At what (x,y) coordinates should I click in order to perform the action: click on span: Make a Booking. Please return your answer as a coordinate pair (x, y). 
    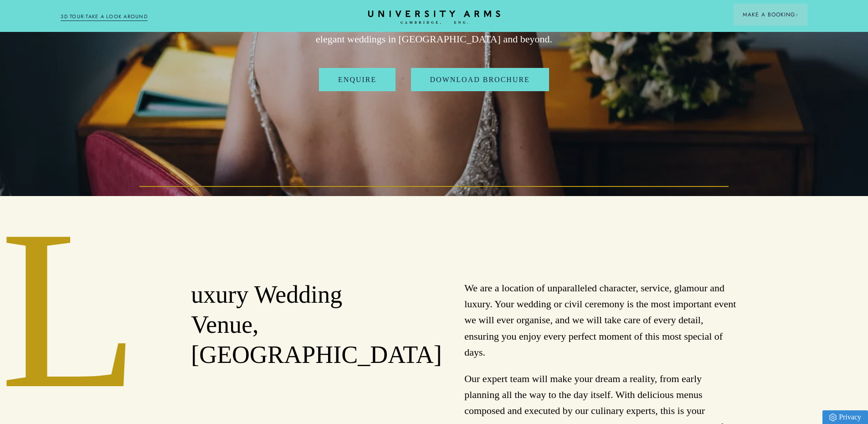
    Looking at the image, I should click on (770, 15).